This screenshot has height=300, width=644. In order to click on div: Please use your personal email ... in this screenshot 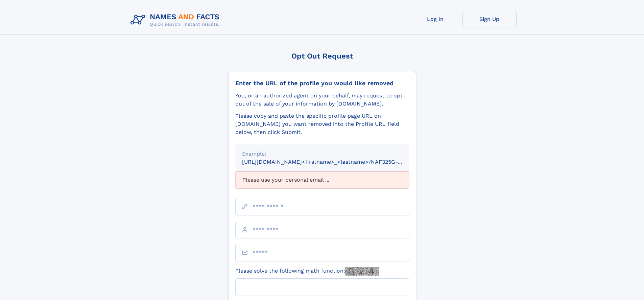, I will do `click(322, 180)`.